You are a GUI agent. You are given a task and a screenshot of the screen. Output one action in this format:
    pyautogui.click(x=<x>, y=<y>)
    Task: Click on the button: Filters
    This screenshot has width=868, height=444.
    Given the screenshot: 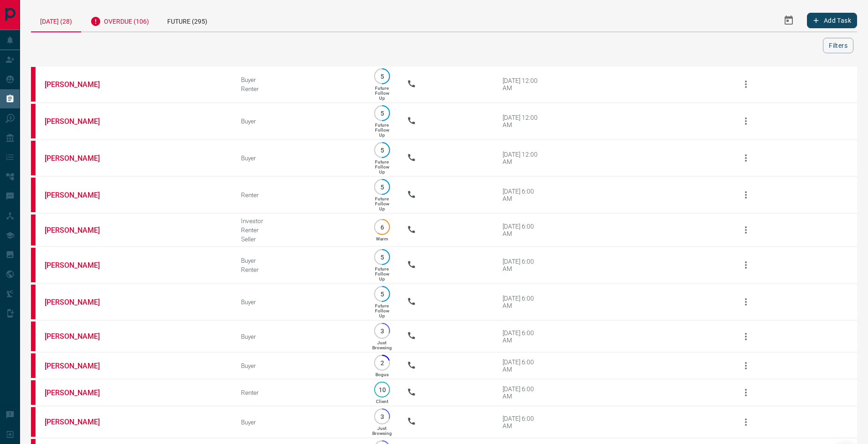 What is the action you would take?
    pyautogui.click(x=839, y=46)
    